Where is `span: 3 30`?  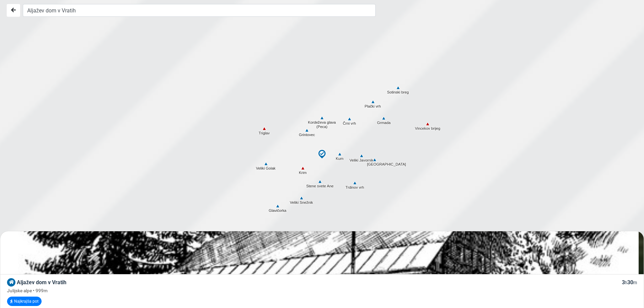 span: 3 30 is located at coordinates (629, 282).